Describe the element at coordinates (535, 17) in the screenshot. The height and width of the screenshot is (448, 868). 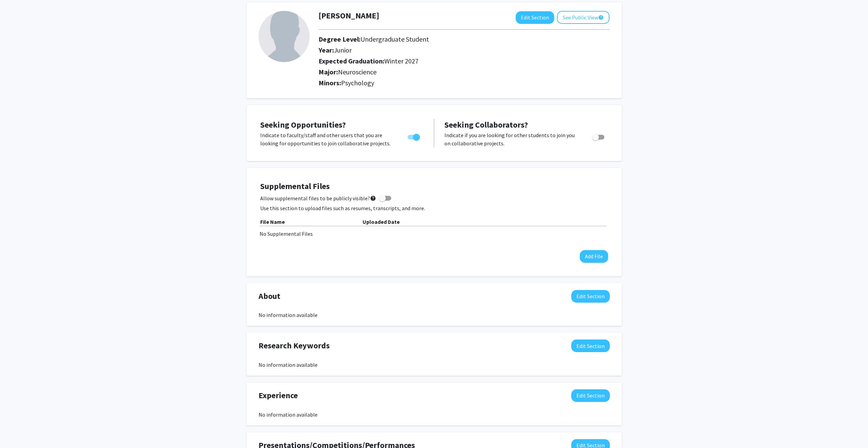
I see `button: Edit Section` at that location.